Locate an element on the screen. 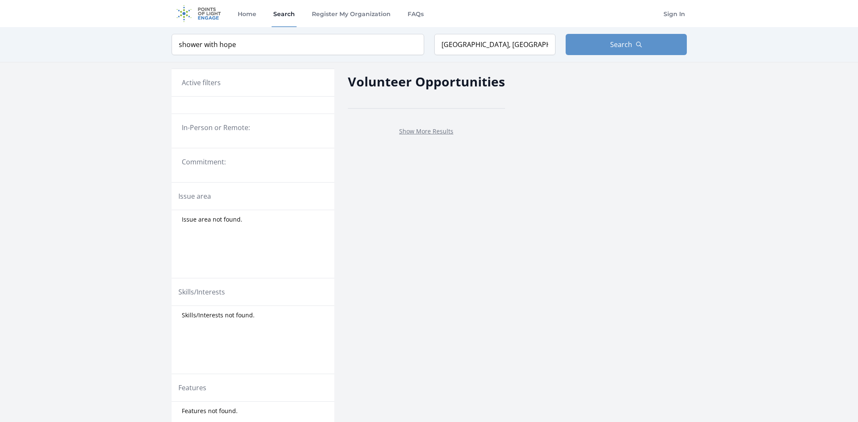 The width and height of the screenshot is (858, 422). legend: Features is located at coordinates (192, 388).